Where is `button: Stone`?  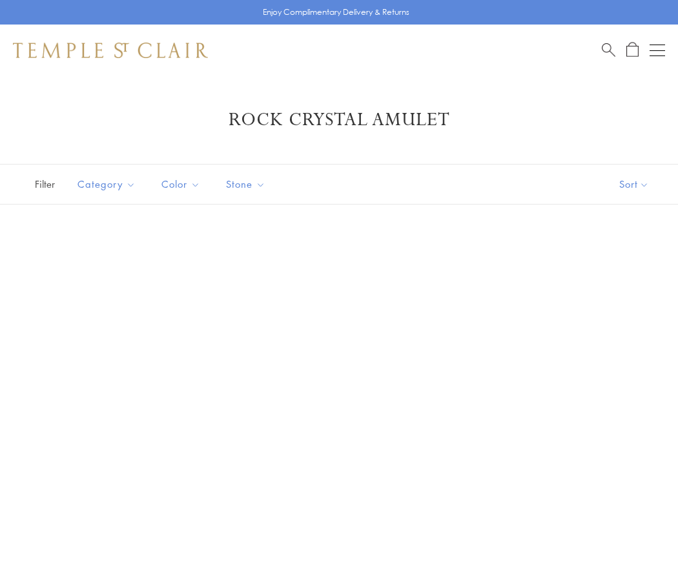 button: Stone is located at coordinates (245, 184).